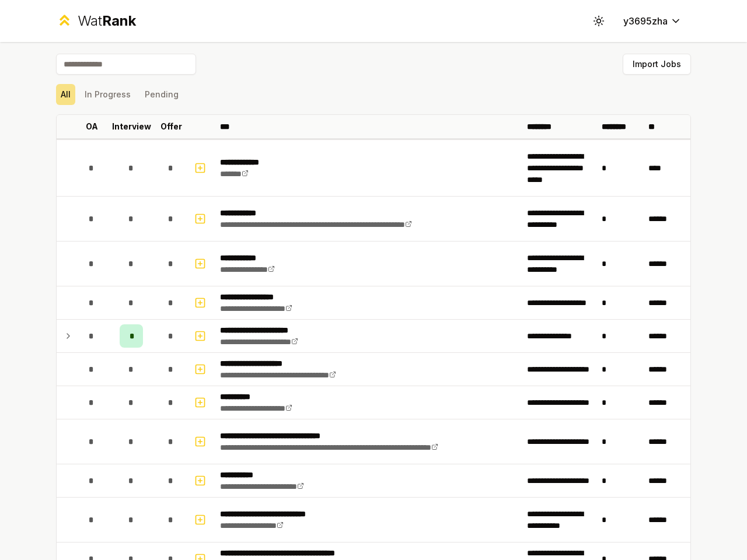 The width and height of the screenshot is (747, 560). Describe the element at coordinates (653, 21) in the screenshot. I see `button: y3695zha` at that location.